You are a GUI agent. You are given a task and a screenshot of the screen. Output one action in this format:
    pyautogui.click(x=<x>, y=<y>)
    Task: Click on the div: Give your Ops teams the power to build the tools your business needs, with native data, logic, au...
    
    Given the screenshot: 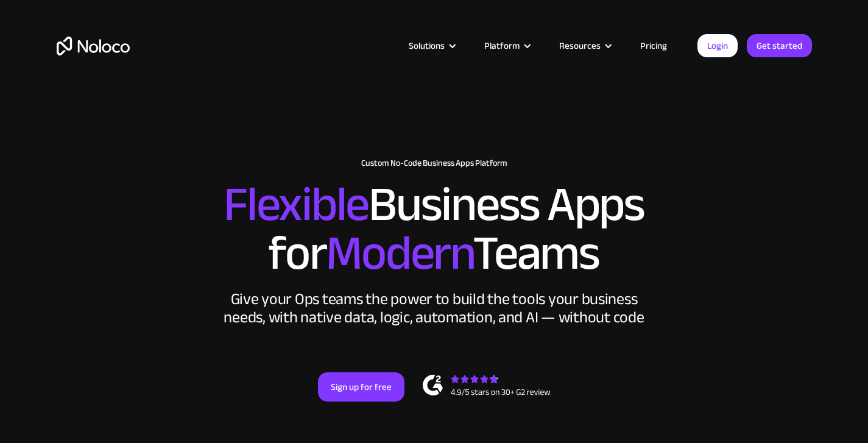 What is the action you would take?
    pyautogui.click(x=434, y=308)
    